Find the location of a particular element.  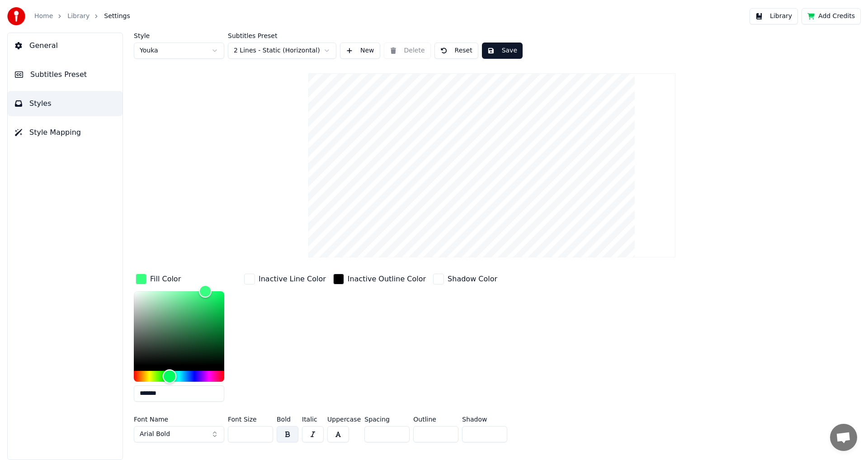

div: Fill Color is located at coordinates (165, 279).